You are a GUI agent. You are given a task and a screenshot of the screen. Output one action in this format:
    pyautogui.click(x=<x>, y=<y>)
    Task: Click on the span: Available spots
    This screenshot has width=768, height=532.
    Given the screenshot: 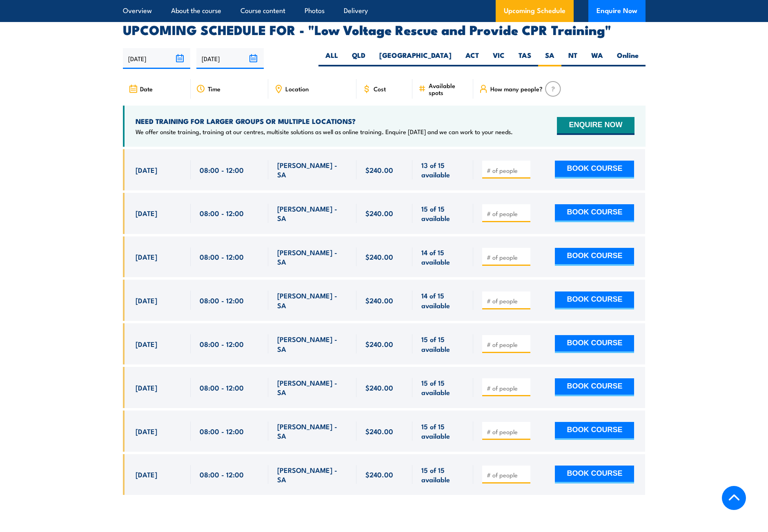 What is the action you would take?
    pyautogui.click(x=448, y=89)
    